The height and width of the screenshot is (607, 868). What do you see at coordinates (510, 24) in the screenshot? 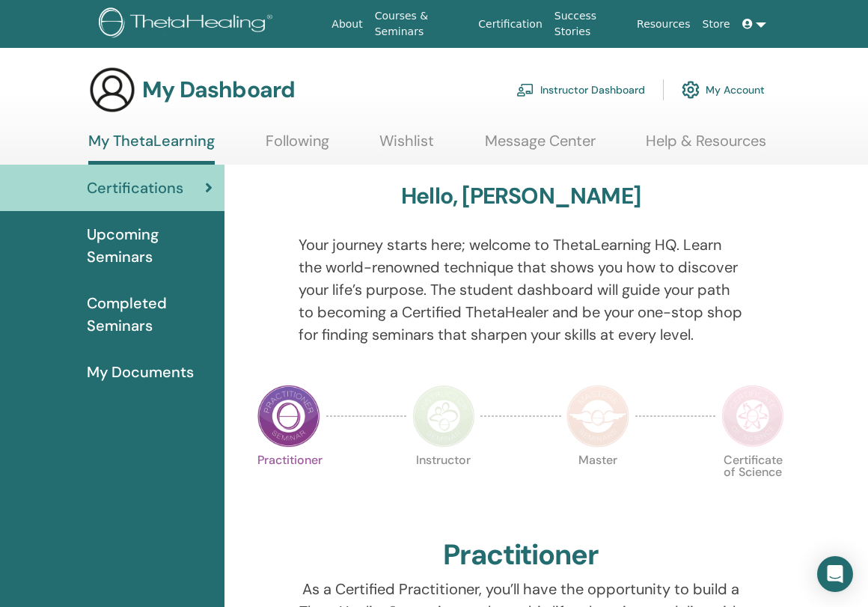
I see `a: Certification` at bounding box center [510, 24].